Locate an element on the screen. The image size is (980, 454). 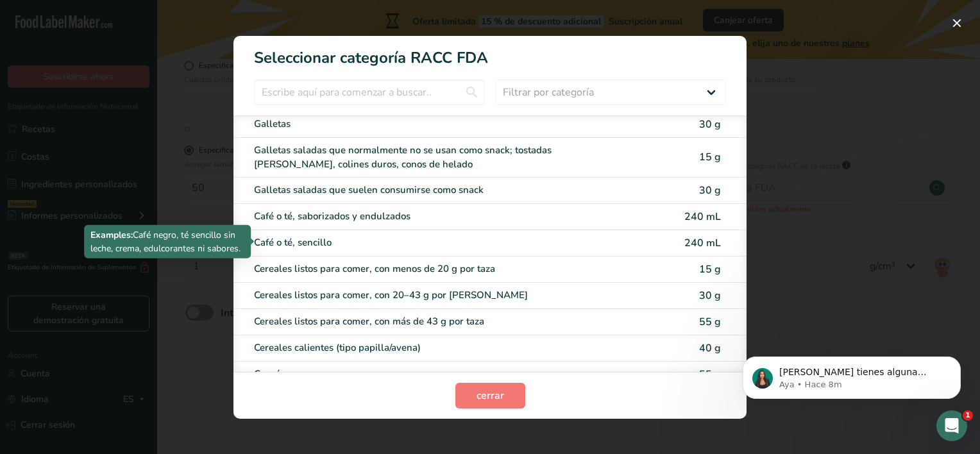
div: Cereales listos para comer, con más de 43 g por taza is located at coordinates (436, 321).